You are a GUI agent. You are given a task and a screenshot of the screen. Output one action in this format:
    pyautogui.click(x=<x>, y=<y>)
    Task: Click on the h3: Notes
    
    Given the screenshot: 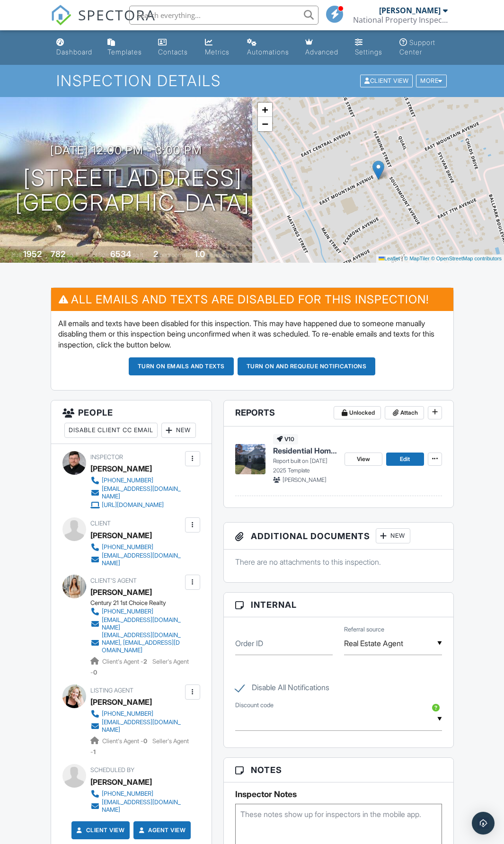 What is the action you would take?
    pyautogui.click(x=338, y=770)
    